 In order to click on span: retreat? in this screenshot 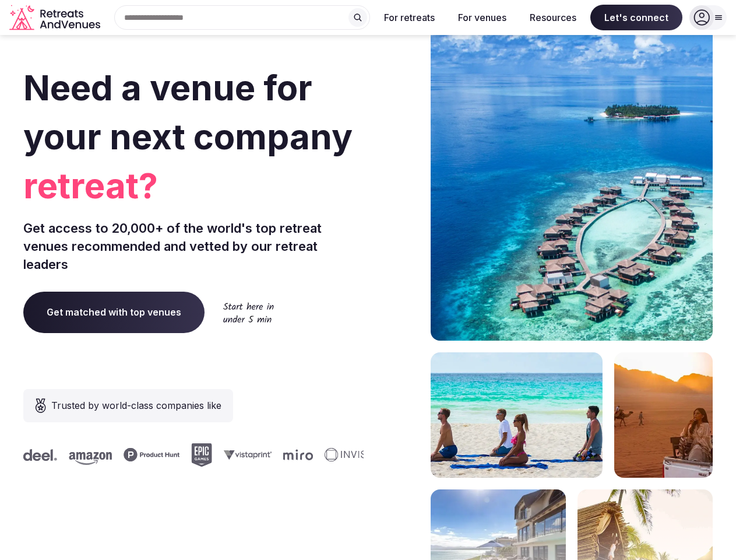, I will do `click(194, 185)`.